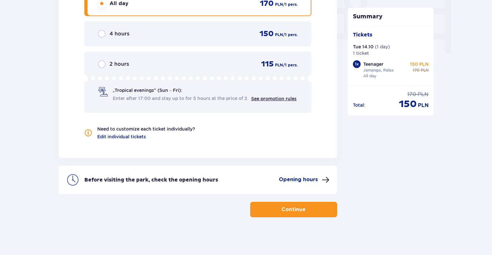  I want to click on p: 150 PLN, so click(419, 64).